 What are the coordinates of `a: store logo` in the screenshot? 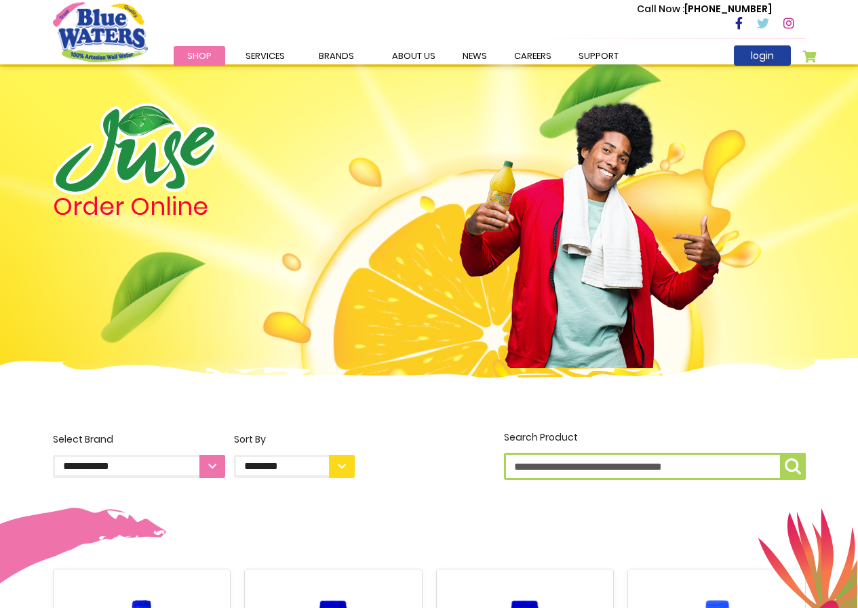 It's located at (100, 32).